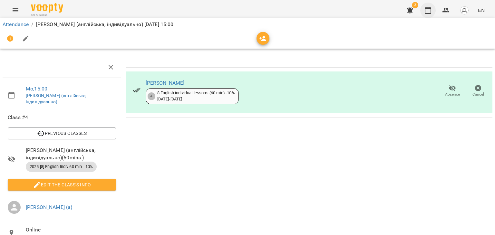  I want to click on nav: breadcrumb, so click(248, 24).